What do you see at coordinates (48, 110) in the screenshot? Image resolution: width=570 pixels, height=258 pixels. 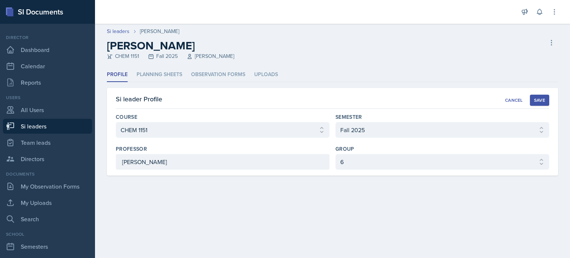 I see `a: All Users` at bounding box center [48, 110].